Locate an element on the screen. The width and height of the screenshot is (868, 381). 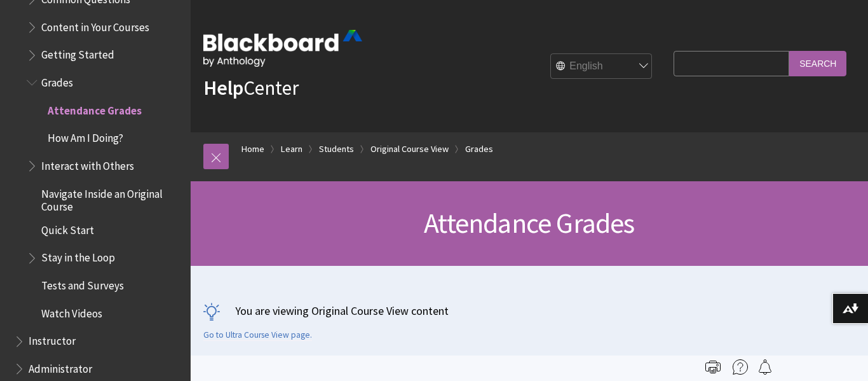
span: Watch Videos is located at coordinates (72, 311).